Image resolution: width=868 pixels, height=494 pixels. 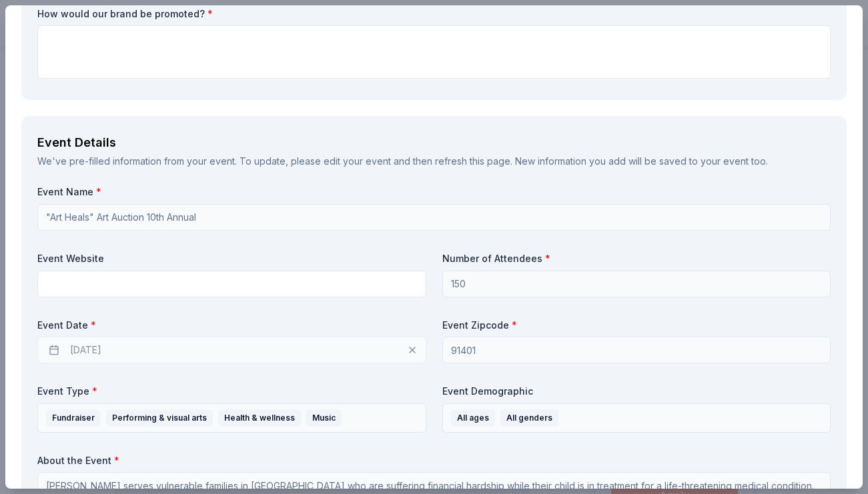 I want to click on label: Event Name, so click(x=434, y=192).